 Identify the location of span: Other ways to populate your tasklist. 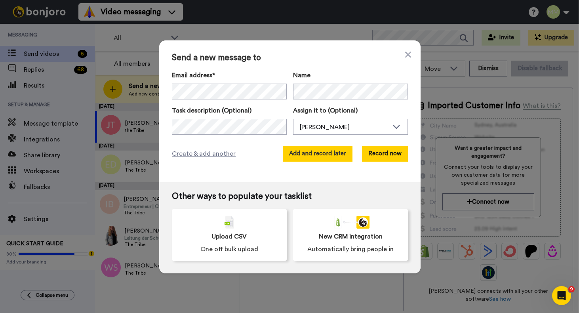
(290, 196).